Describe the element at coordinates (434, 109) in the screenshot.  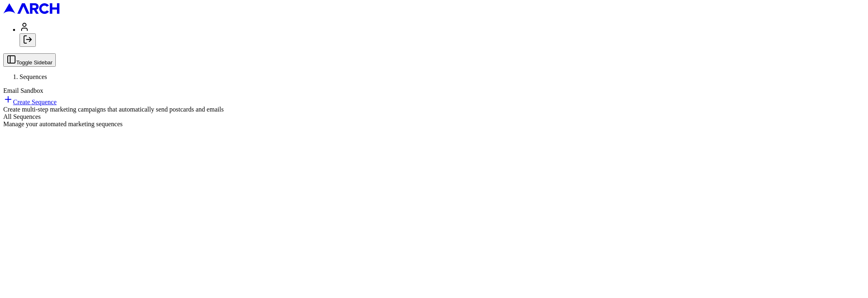
I see `div: Create multi-step marketing campaigns that automatically send postcards and emails` at that location.